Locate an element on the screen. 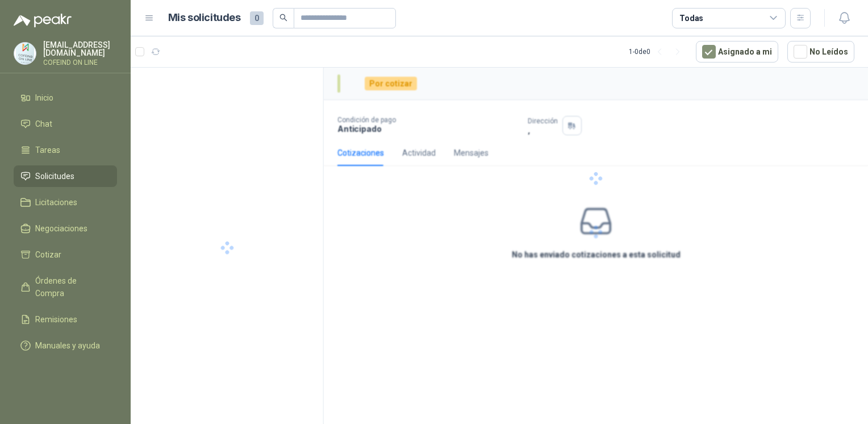 The image size is (868, 424). span: Chat is located at coordinates (44, 124).